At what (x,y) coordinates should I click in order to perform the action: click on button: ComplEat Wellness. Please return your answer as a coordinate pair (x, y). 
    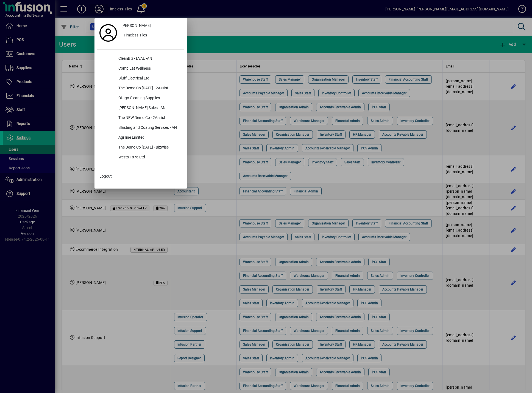
    Looking at the image, I should click on (141, 69).